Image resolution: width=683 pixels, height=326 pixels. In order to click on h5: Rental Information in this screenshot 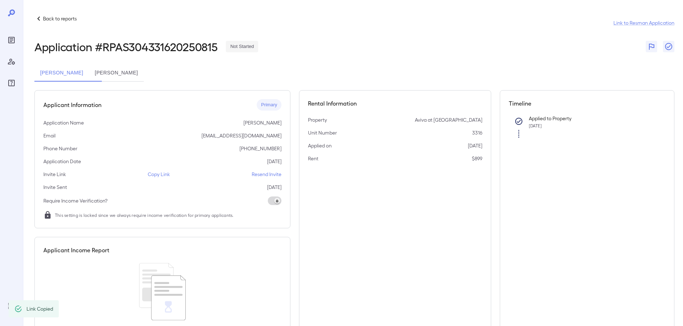, I will do `click(395, 104)`.